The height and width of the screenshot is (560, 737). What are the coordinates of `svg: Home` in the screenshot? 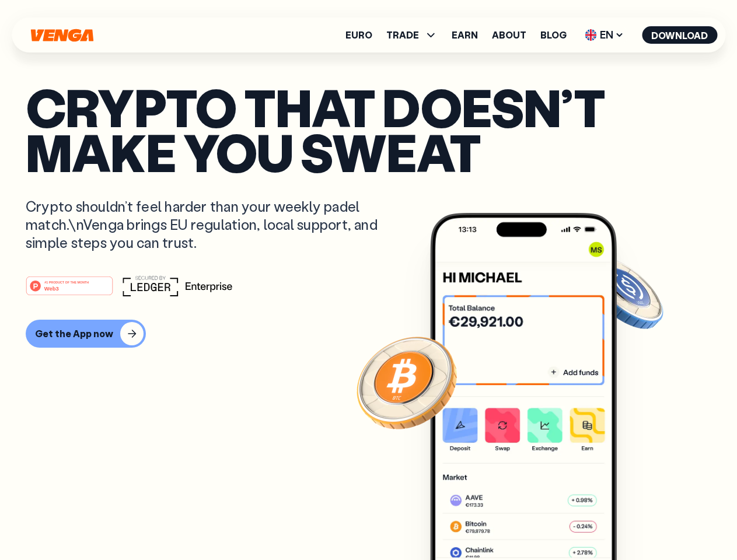 It's located at (62, 35).